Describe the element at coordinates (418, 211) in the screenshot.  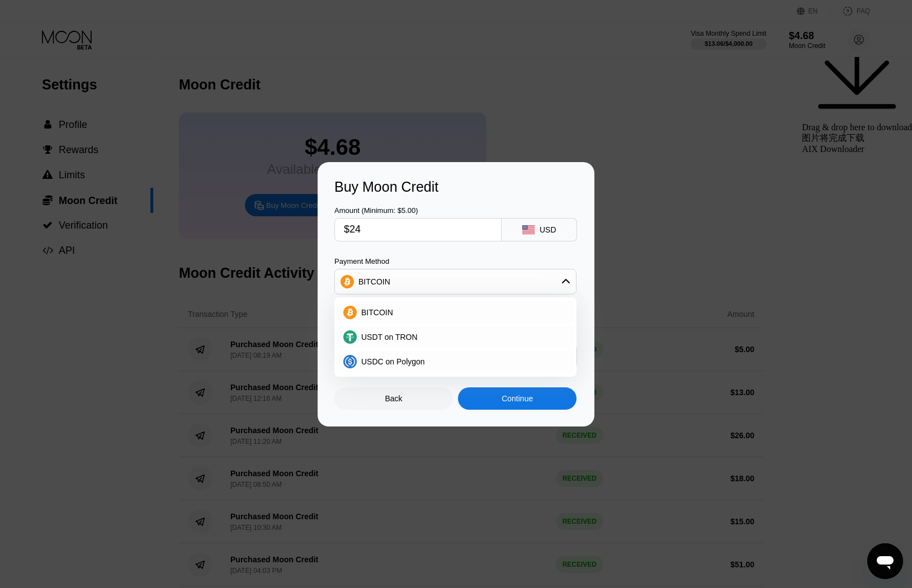
I see `div: Amount (Minimum: $5.00)` at that location.